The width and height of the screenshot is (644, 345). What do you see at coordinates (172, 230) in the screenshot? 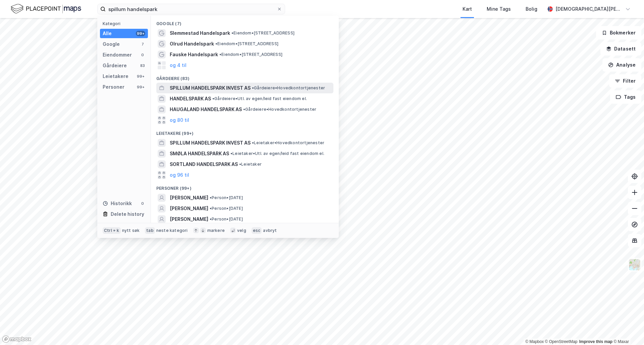
I see `div: neste kategori` at bounding box center [172, 230].